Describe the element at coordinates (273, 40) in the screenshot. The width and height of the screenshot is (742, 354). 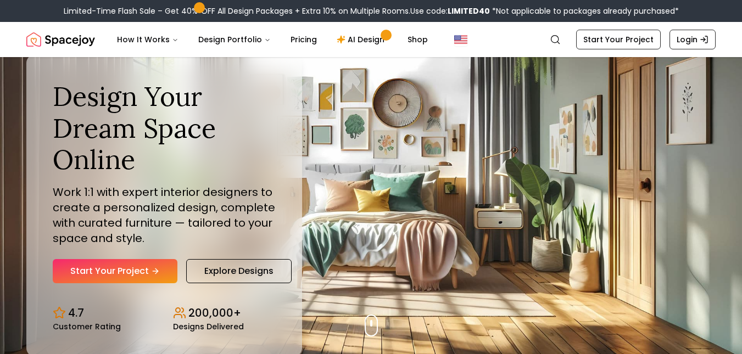
I see `nav: Main` at that location.